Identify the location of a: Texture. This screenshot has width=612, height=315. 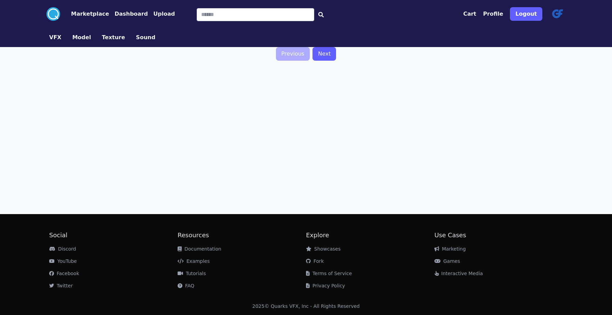
(113, 38).